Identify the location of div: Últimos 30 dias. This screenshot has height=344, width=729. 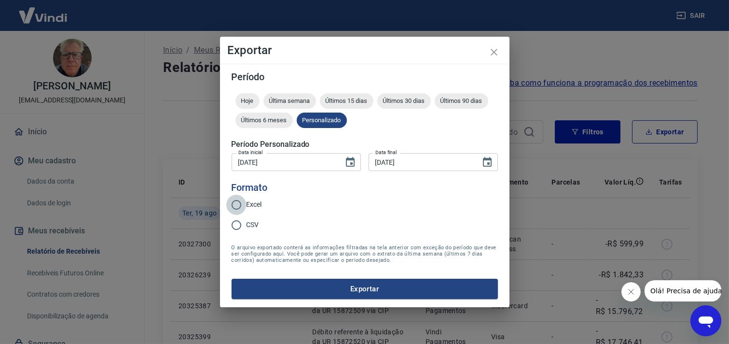
(404, 101).